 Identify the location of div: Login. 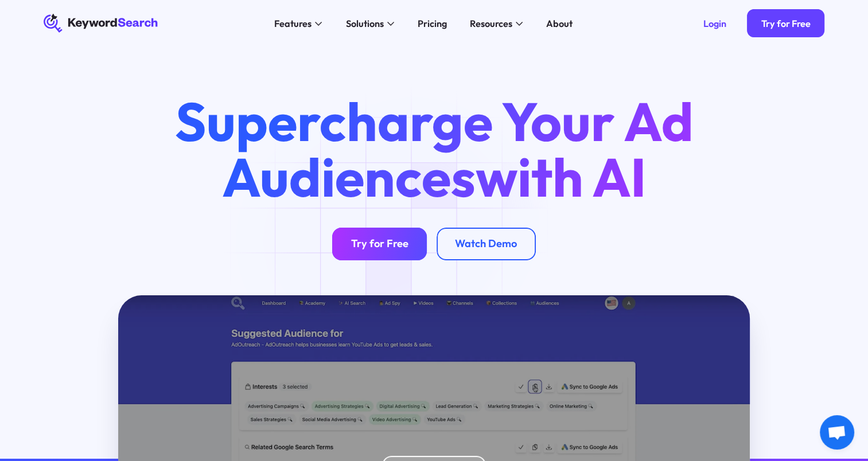
(715, 24).